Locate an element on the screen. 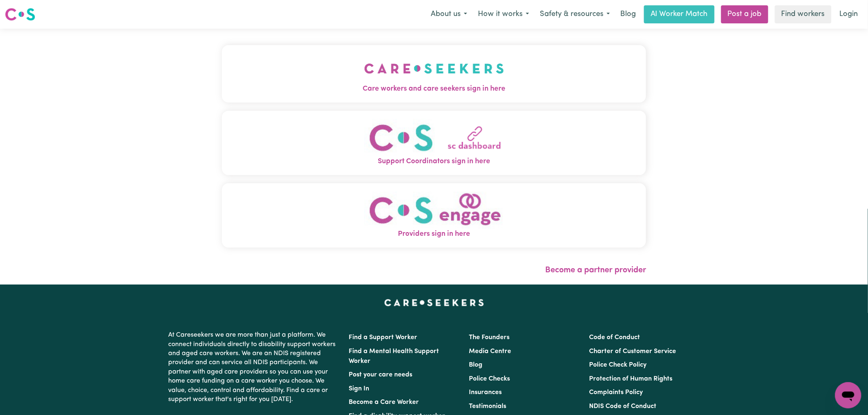 The image size is (868, 415). a: Careseekers logo is located at coordinates (20, 14).